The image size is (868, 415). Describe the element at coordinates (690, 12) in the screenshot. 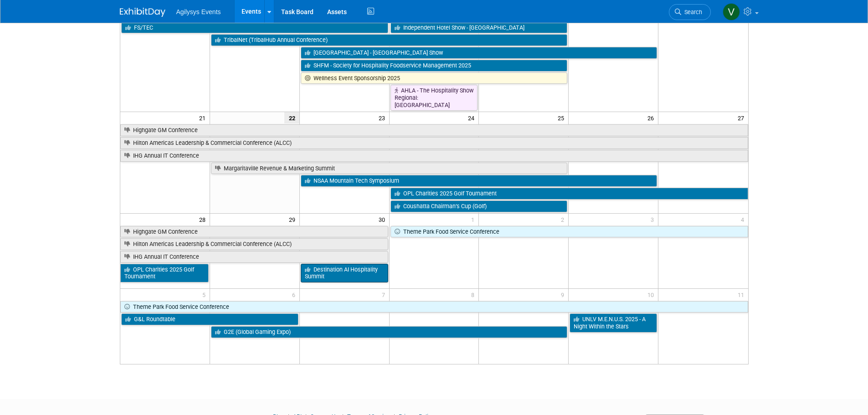

I see `a: Search` at that location.